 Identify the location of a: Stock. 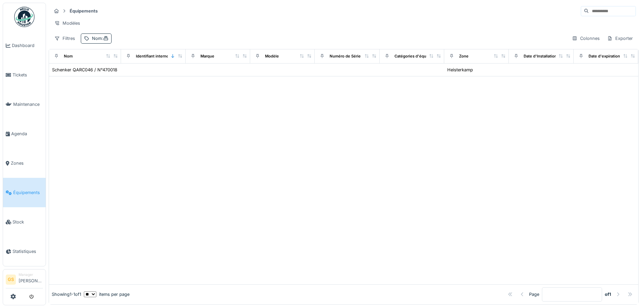
(24, 221).